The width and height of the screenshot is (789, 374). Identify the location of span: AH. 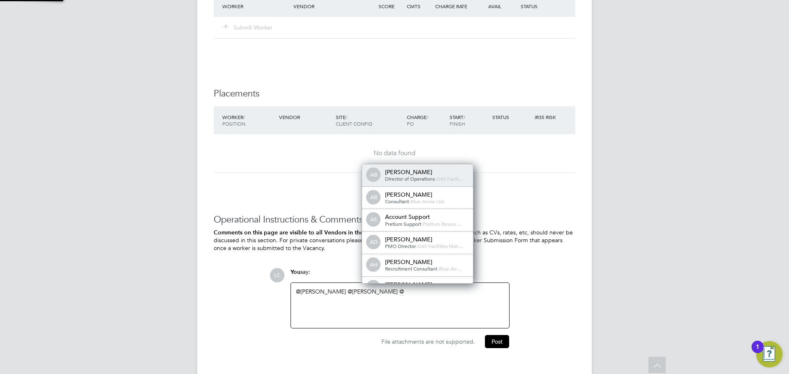
(374, 265).